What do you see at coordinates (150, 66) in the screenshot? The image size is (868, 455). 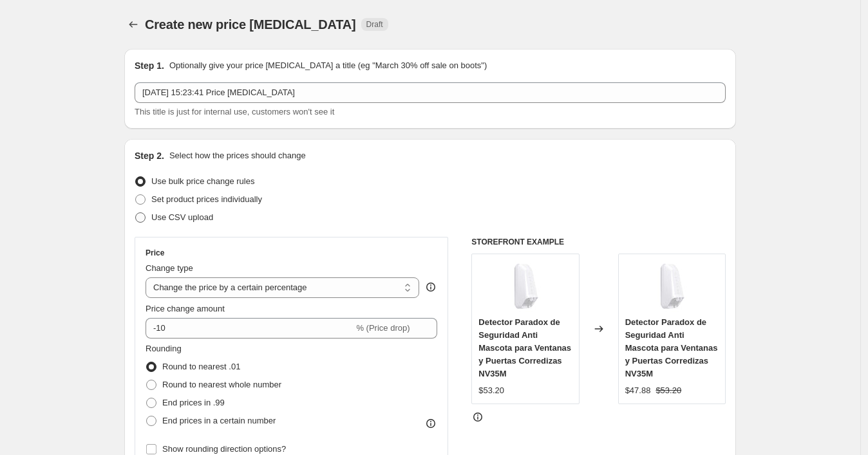 I see `h2: Step 1.` at bounding box center [150, 66].